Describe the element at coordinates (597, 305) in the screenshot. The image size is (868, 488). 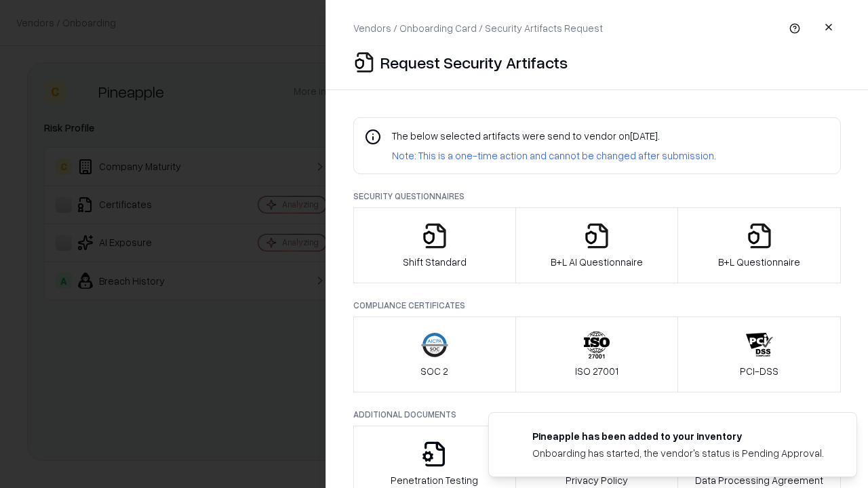
I see `p: Compliance Certificates` at that location.